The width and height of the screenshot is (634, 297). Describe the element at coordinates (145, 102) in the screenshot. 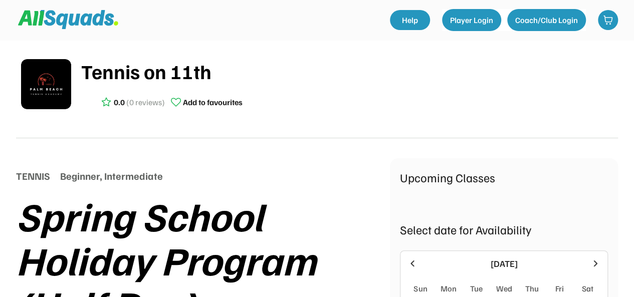

I see `div: (0 reviews)` at that location.